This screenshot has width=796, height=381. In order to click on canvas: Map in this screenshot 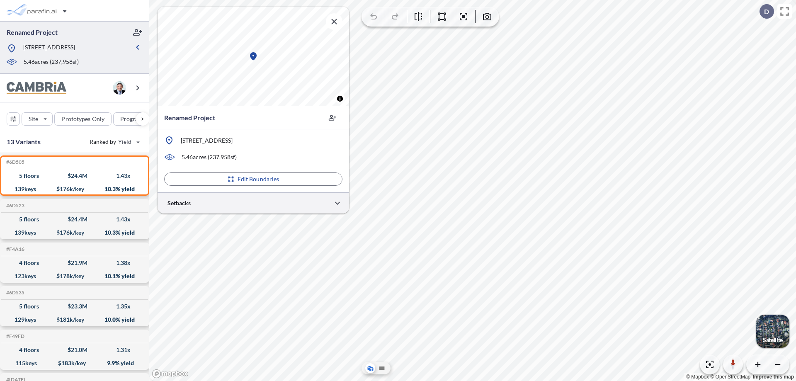, I will do `click(253, 56)`.